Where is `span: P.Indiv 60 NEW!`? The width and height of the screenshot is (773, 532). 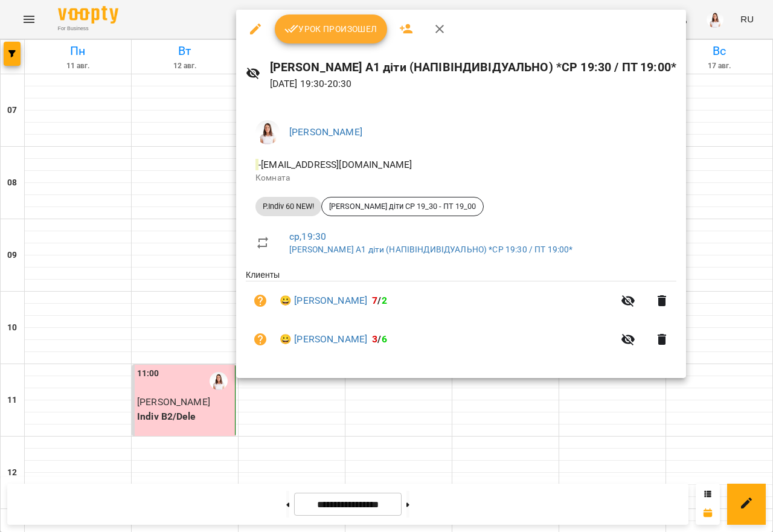 span: P.Indiv 60 NEW! is located at coordinates (288, 207).